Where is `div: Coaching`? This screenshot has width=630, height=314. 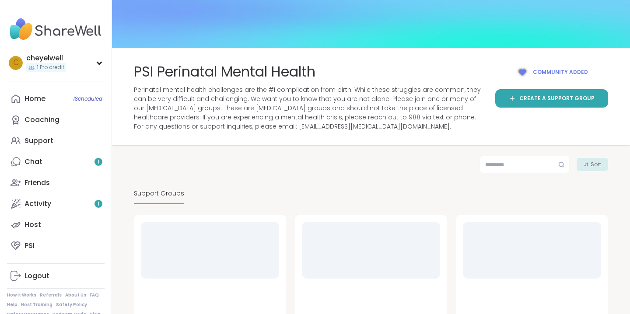 div: Coaching is located at coordinates (42, 120).